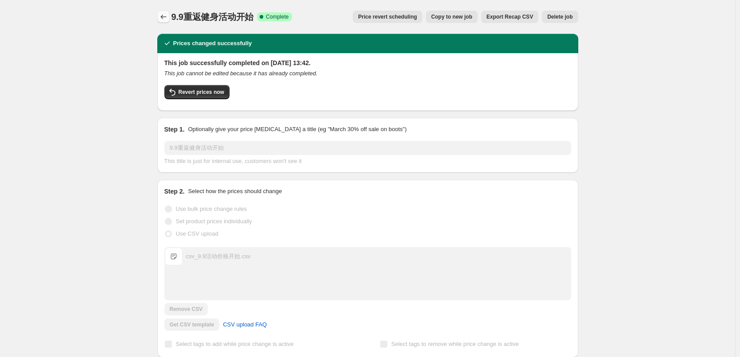  Describe the element at coordinates (235, 344) in the screenshot. I see `span: Select tags to add while price change is active` at that location.